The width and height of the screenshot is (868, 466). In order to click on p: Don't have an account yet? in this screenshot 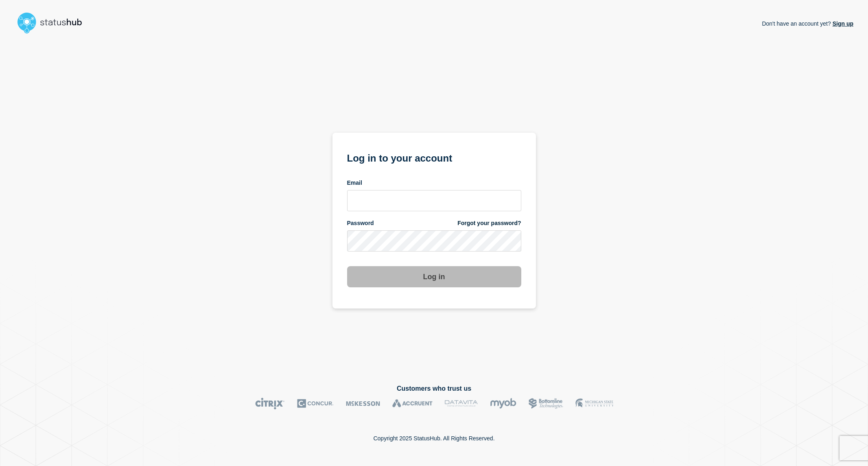, I will do `click(808, 23)`.